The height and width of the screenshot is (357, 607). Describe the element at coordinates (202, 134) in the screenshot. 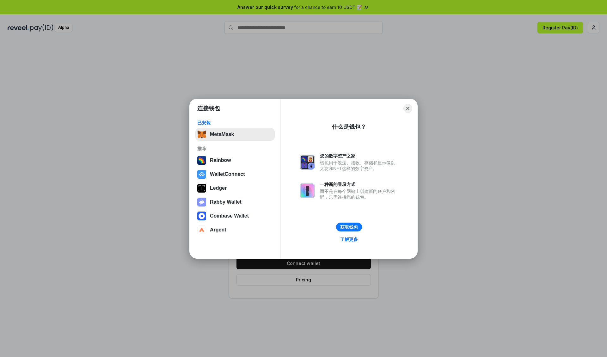

I see `img: svg+xml,%3Csvg%20fill%3D%22none%22%20height%3D%2233%22%20viewBox%3D%220%200%2035%2033%22%20width%...` at that location.